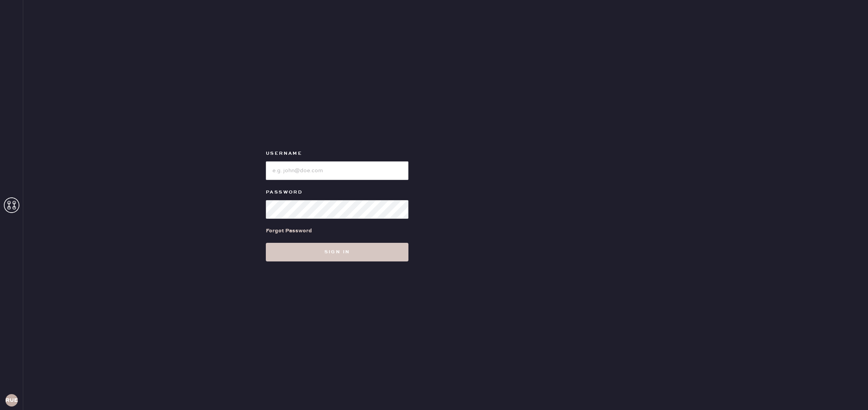 This screenshot has width=868, height=410. Describe the element at coordinates (12, 400) in the screenshot. I see `h3: RUESA` at that location.